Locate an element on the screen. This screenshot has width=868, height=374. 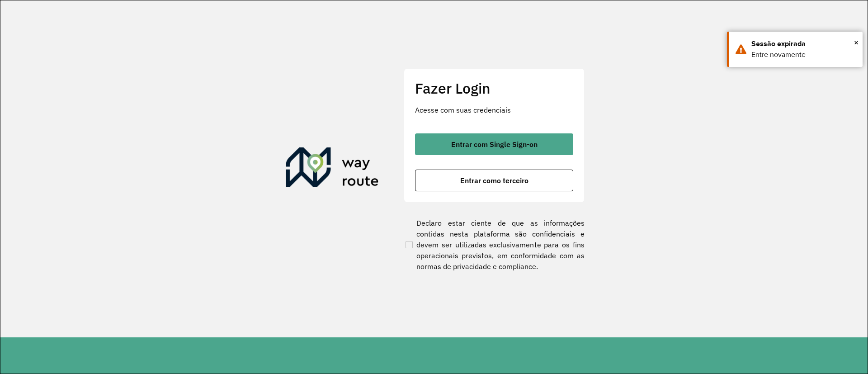
button: Close is located at coordinates (856, 42).